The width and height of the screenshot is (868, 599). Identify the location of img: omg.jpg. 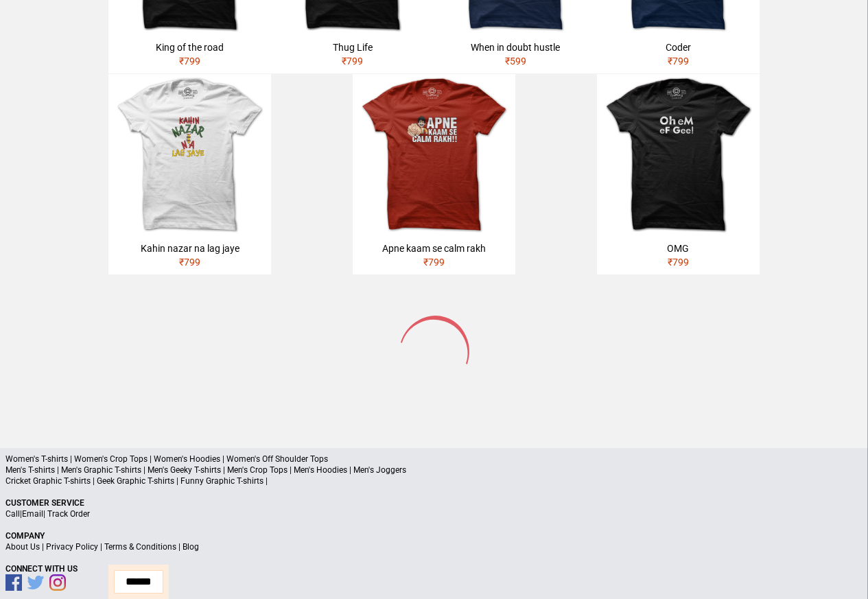
(678, 155).